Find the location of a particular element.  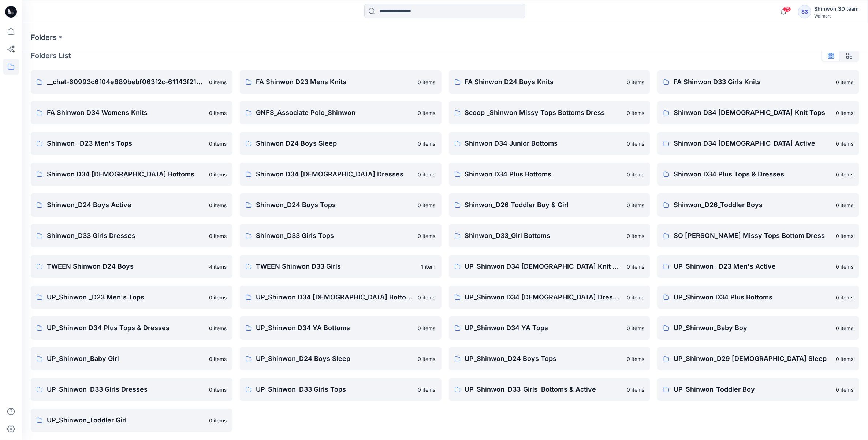

a: UP_Shinwon_Baby Boy0 items is located at coordinates (758, 328).